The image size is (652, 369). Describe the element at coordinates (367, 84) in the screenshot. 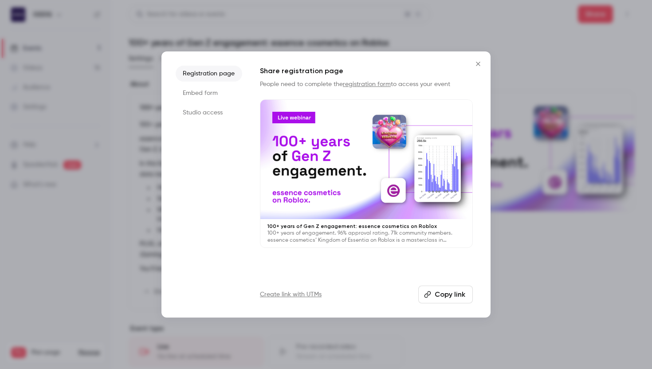

I see `a: registration form` at that location.